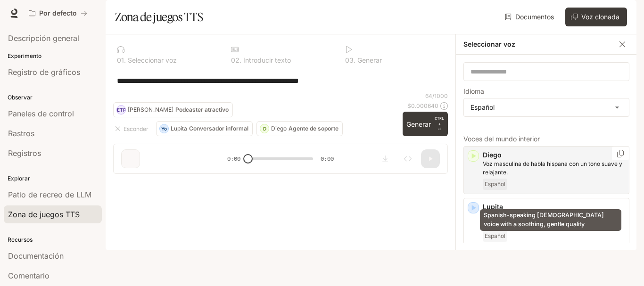 The height and width of the screenshot is (286, 644). Describe the element at coordinates (535, 16) in the screenshot. I see `font: Documentos` at that location.